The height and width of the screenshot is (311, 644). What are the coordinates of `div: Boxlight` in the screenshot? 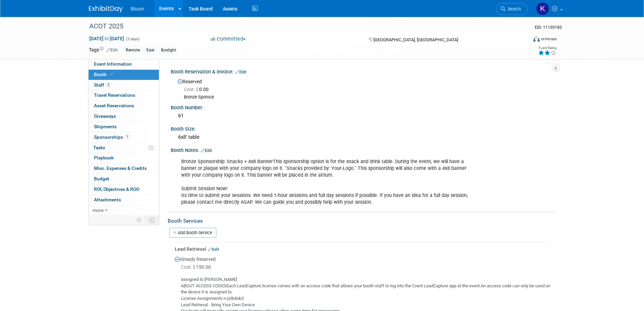 It's located at (169, 50).